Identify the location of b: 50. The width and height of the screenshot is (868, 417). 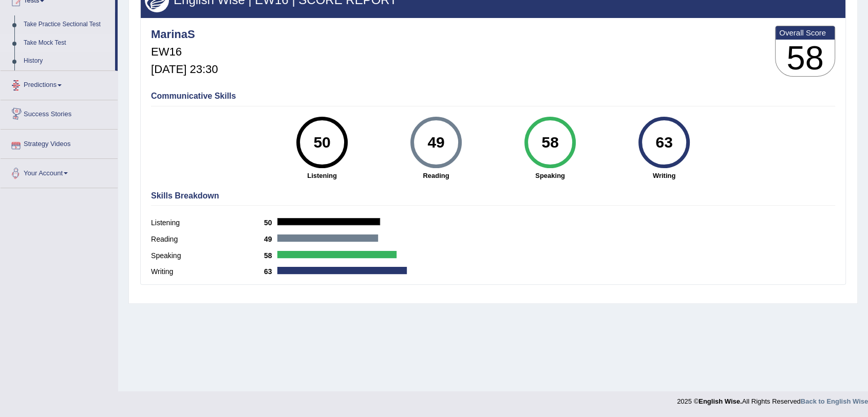
(271, 222).